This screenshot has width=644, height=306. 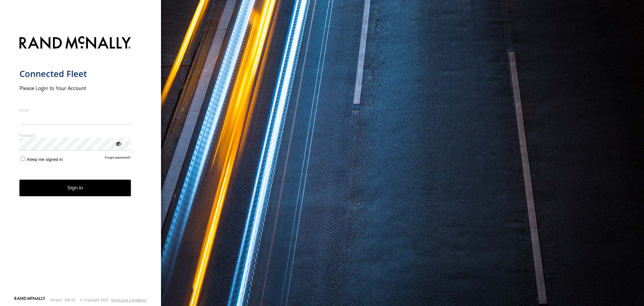 What do you see at coordinates (118, 144) in the screenshot?
I see `div: ViewPassword` at bounding box center [118, 144].